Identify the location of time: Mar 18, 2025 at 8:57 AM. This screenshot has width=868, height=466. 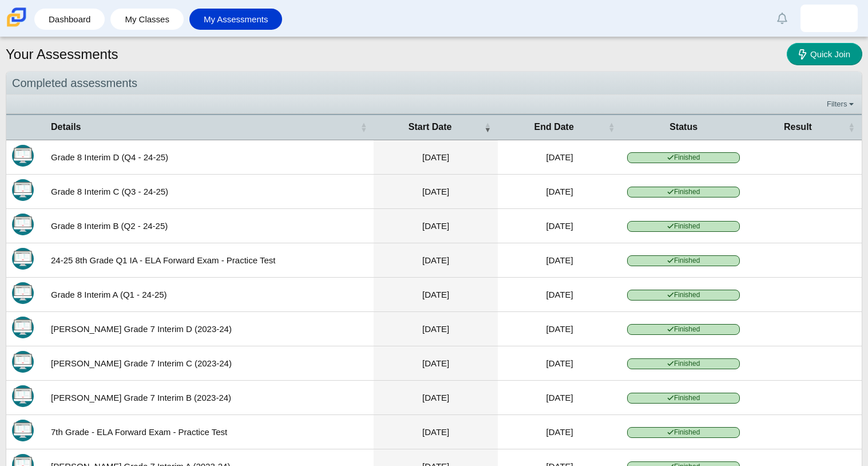
(560, 191).